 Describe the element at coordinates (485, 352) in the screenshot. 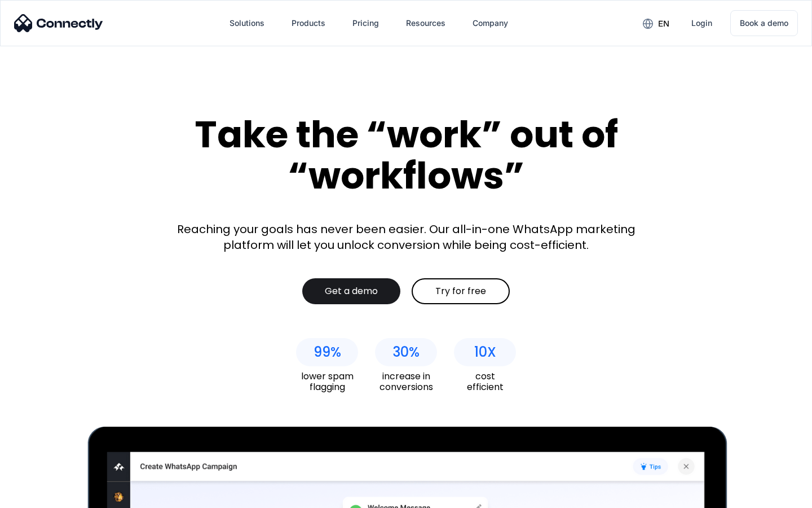

I see `div: 10X` at that location.